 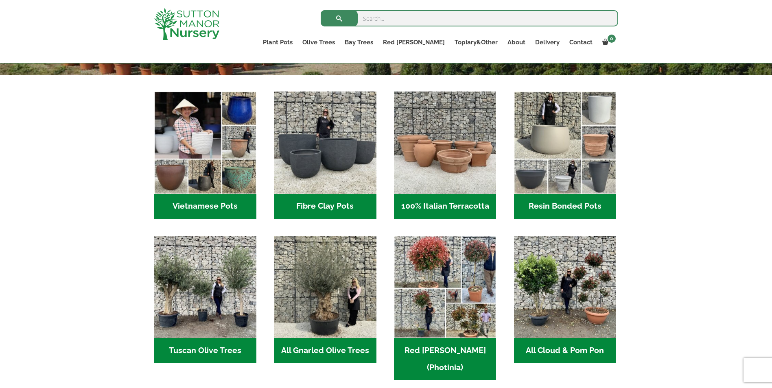 I want to click on h2: All Gnarled Olive Trees, so click(x=325, y=351).